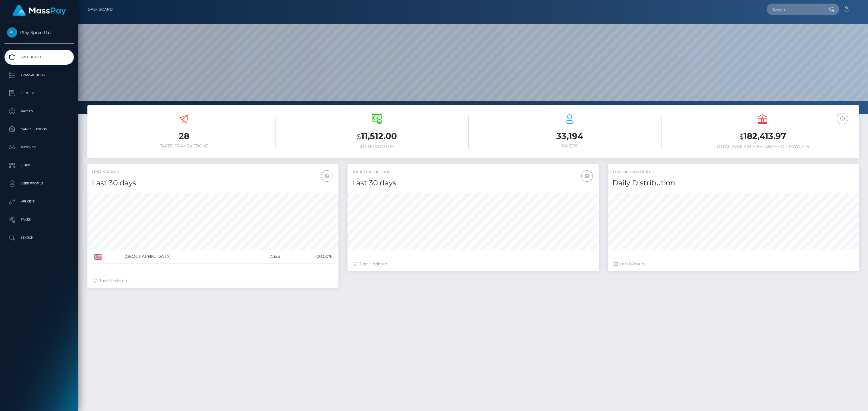 This screenshot has width=868, height=411. I want to click on h3: 182,413.97, so click(762, 136).